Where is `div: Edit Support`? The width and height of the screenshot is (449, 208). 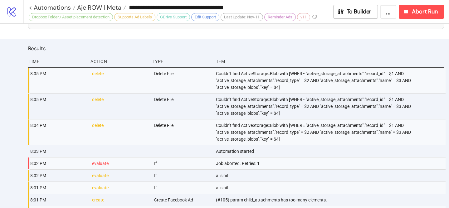
div: Edit Support is located at coordinates (205, 17).